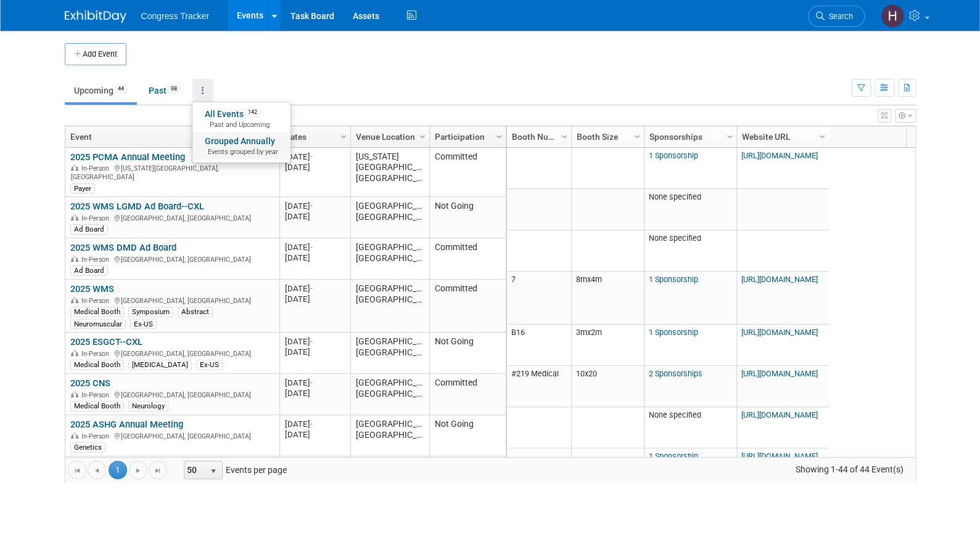 Image resolution: width=980 pixels, height=534 pixels. What do you see at coordinates (607, 298) in the screenshot?
I see `td: 8mx4m` at bounding box center [607, 298].